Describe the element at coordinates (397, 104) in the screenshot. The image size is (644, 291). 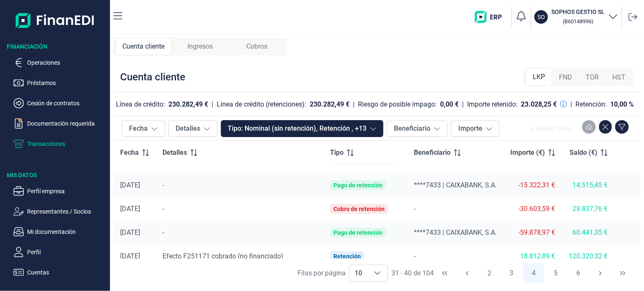
I see `div: Riesgo de posible impago:` at that location.